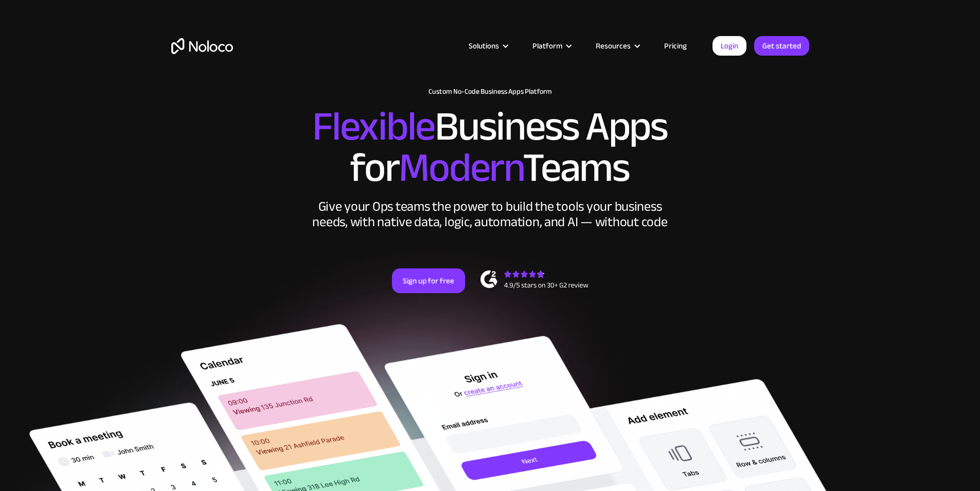 The height and width of the screenshot is (491, 980). What do you see at coordinates (676, 46) in the screenshot?
I see `a: Pricing` at bounding box center [676, 46].